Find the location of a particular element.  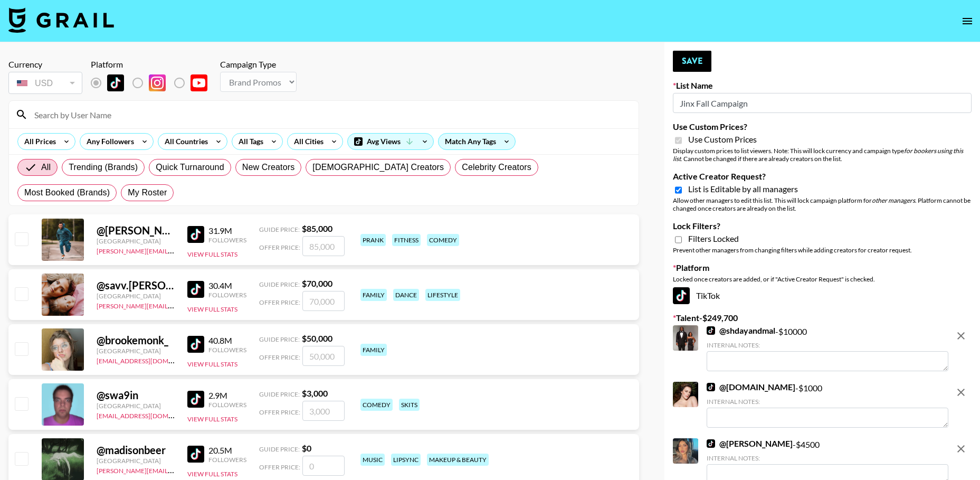

div: dance is located at coordinates (406, 295).